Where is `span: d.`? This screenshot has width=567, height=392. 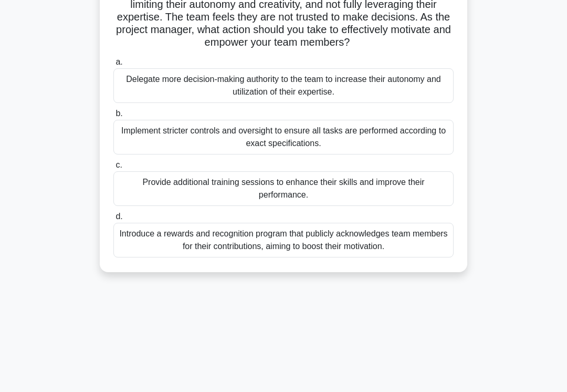 span: d. is located at coordinates (119, 216).